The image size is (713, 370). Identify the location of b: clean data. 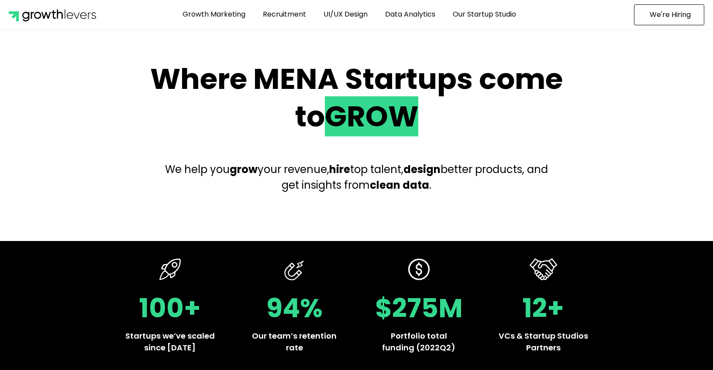
(399, 185).